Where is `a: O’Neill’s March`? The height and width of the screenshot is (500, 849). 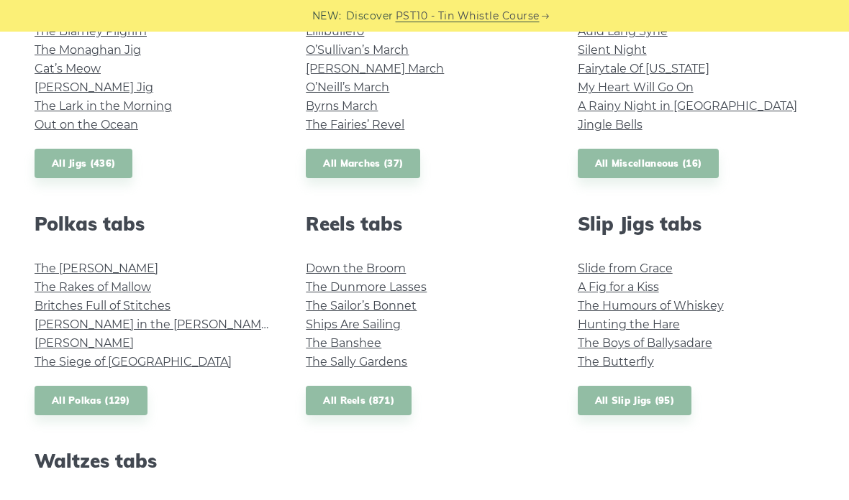 a: O’Neill’s March is located at coordinates (347, 87).